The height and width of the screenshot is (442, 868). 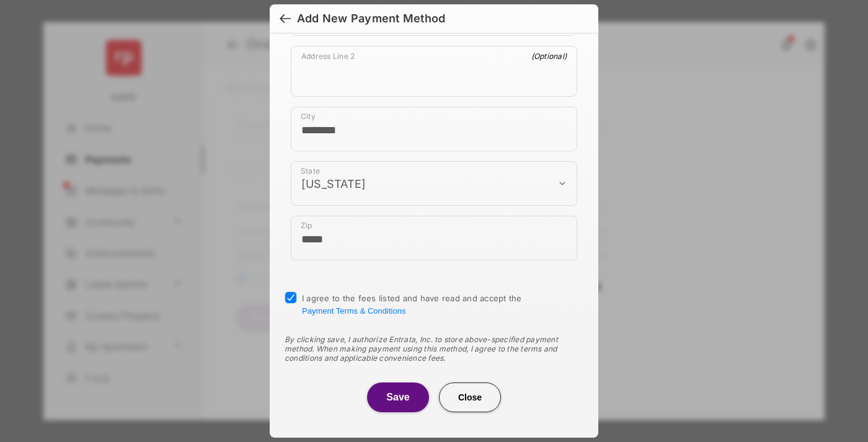 I want to click on div: payment_method_screening[postal_addresses][postalCode], so click(x=434, y=238).